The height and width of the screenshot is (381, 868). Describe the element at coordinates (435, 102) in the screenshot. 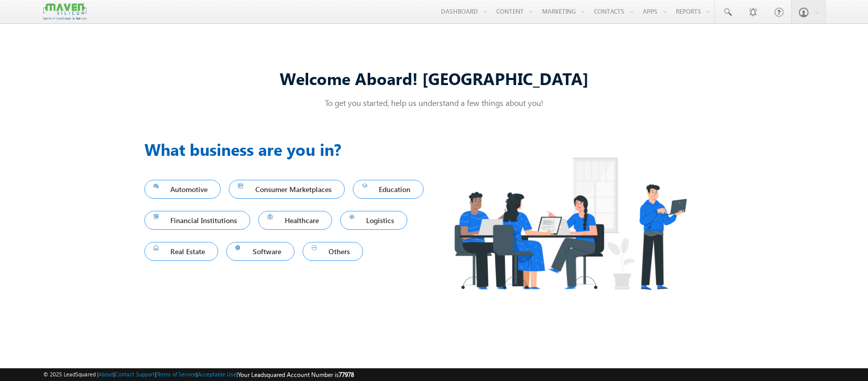

I see `p: To get you started, help us understand a few things about you!` at that location.